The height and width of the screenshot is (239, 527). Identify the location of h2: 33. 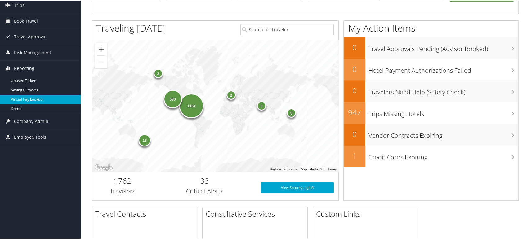
(205, 180).